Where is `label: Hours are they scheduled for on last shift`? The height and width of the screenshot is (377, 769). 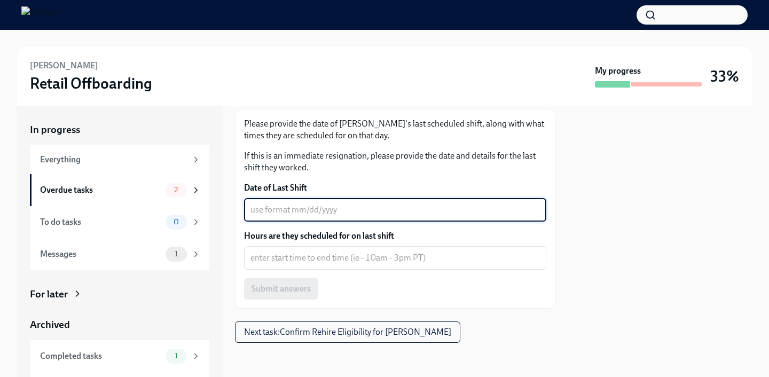 label: Hours are they scheduled for on last shift is located at coordinates (395, 236).